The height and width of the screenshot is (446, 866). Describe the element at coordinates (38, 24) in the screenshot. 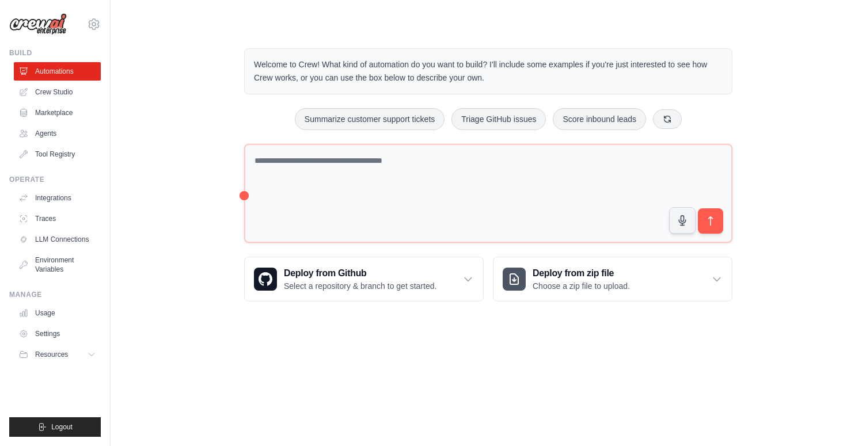

I see `img: Logo` at that location.